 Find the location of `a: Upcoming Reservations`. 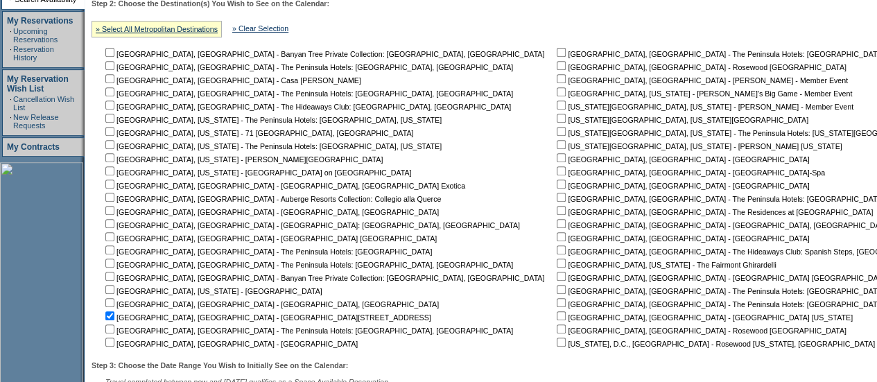

a: Upcoming Reservations is located at coordinates (35, 35).